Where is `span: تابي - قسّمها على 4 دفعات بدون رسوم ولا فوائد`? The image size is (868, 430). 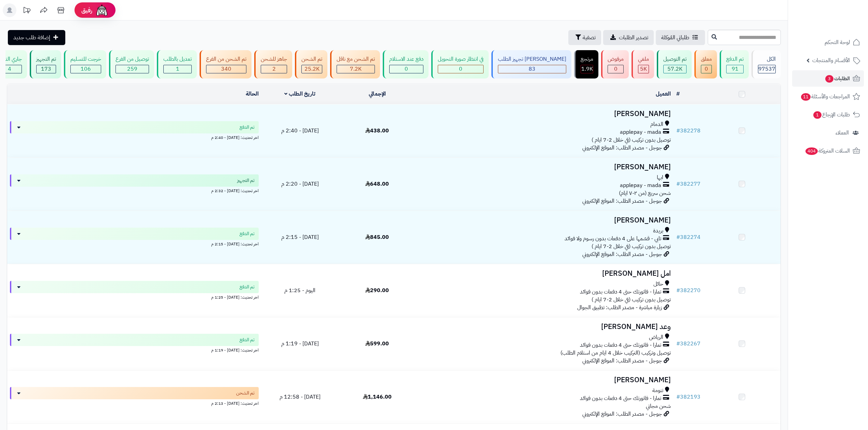
span: تابي - قسّمها على 4 دفعات بدون رسوم ولا فوائد is located at coordinates (613, 239).